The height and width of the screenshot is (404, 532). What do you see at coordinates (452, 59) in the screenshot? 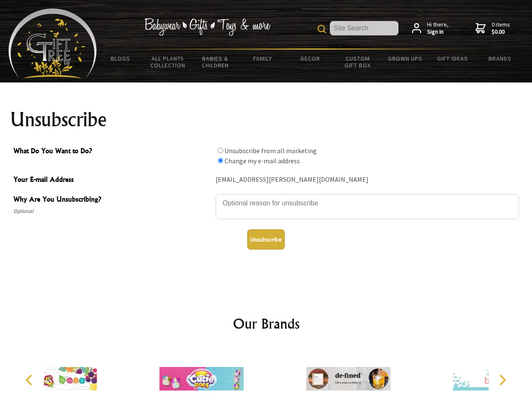
I see `a: Gift Ideas` at bounding box center [452, 59].